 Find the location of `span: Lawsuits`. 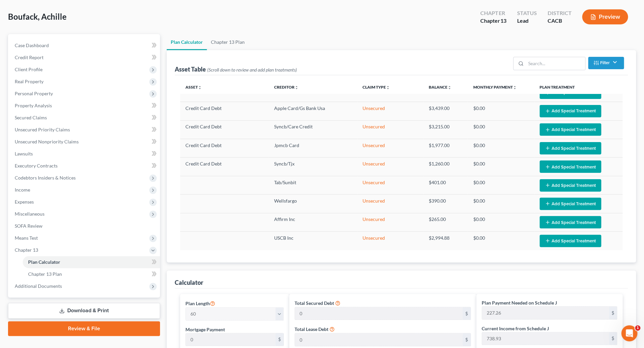

span: Lawsuits is located at coordinates (24, 153).